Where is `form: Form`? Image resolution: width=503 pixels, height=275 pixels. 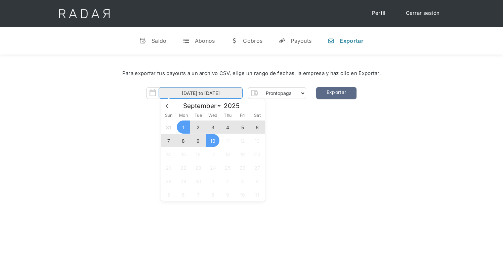 form: Form is located at coordinates (226, 93).